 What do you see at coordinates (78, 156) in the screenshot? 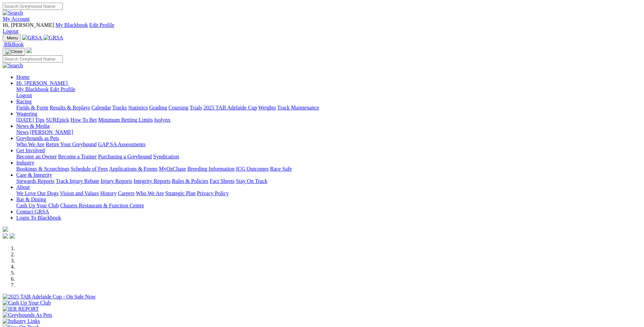
I see `a: Become a Trainer` at bounding box center [78, 156].